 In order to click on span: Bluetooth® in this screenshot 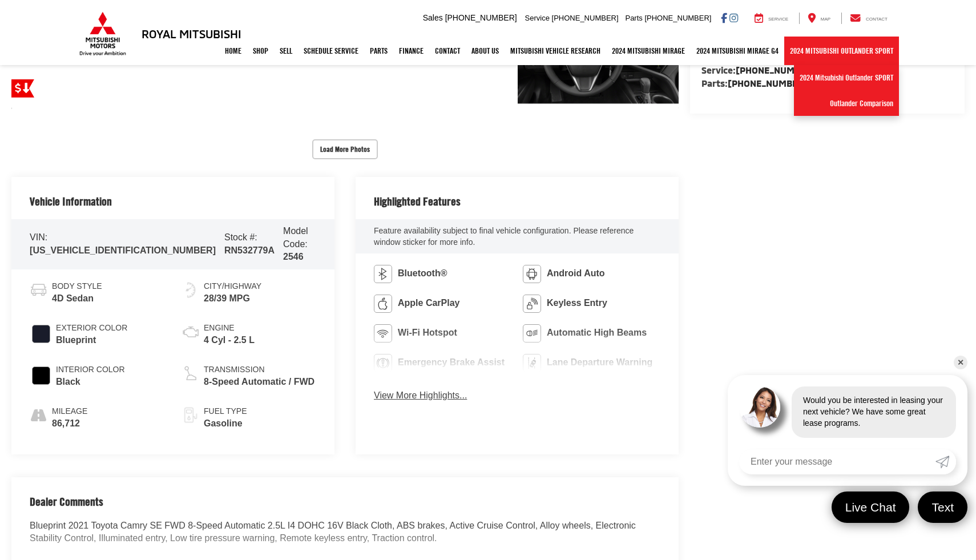, I will do `click(423, 273)`.